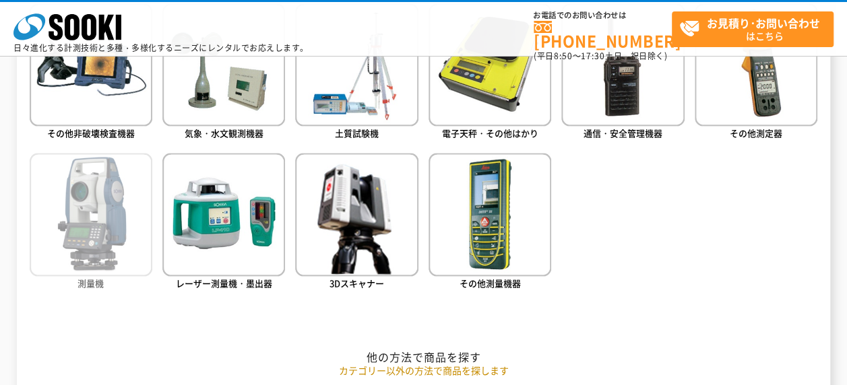 The image size is (847, 385). Describe the element at coordinates (90, 283) in the screenshot. I see `span: 測量機` at that location.